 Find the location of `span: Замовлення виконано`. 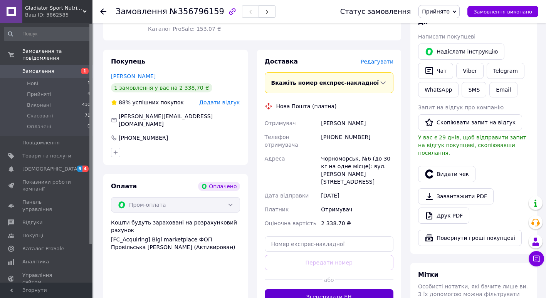

span: Замовлення виконано is located at coordinates (503, 12).